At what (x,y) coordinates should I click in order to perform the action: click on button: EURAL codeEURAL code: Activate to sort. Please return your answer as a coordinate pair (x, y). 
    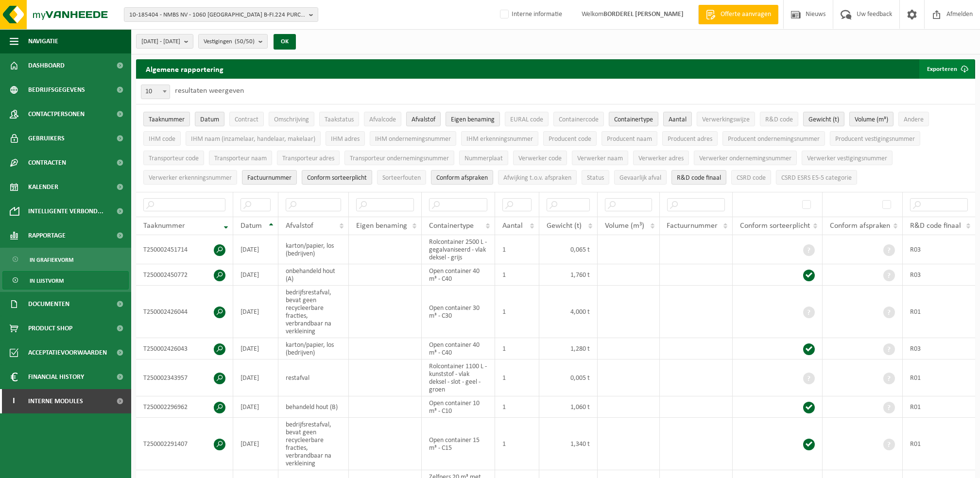
    Looking at the image, I should click on (526, 119).